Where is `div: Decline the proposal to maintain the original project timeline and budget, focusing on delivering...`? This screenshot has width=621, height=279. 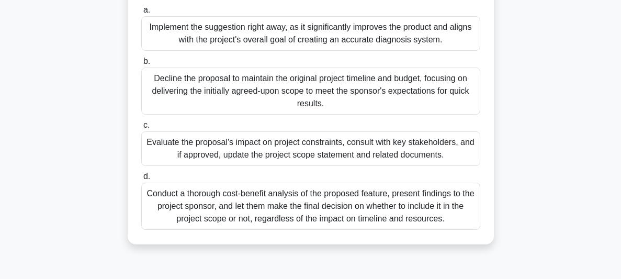
div: Decline the proposal to maintain the original project timeline and budget, focusing on delivering... is located at coordinates (311, 91).